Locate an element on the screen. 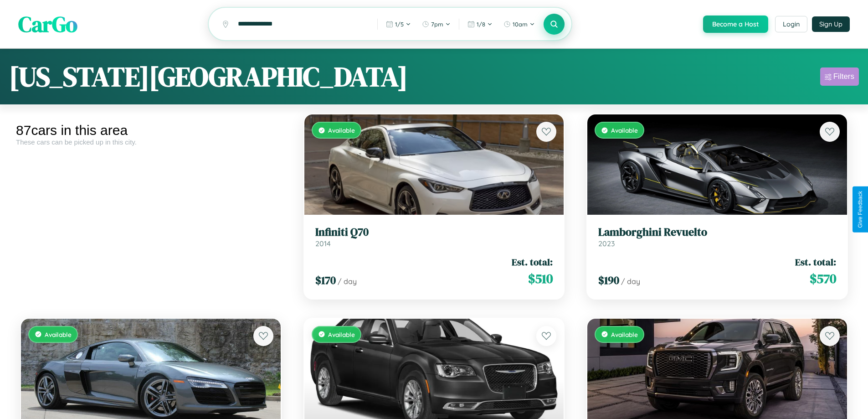  span: 1 / 5 is located at coordinates (399, 24).